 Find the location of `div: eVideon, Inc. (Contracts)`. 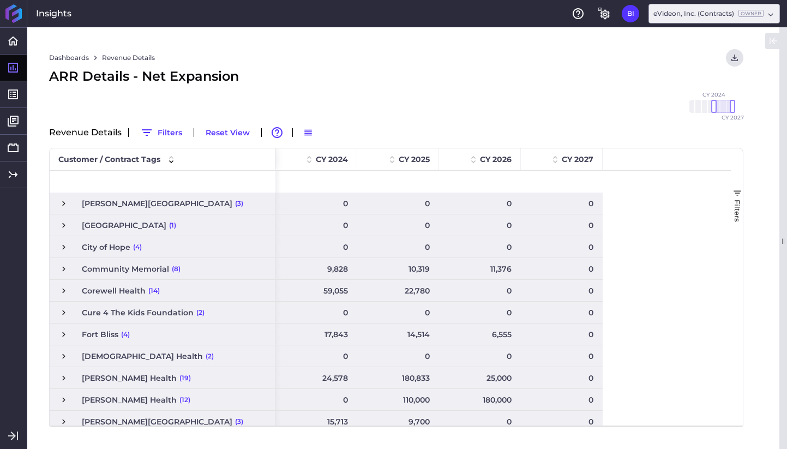

div: eVideon, Inc. (Contracts) is located at coordinates (708, 14).